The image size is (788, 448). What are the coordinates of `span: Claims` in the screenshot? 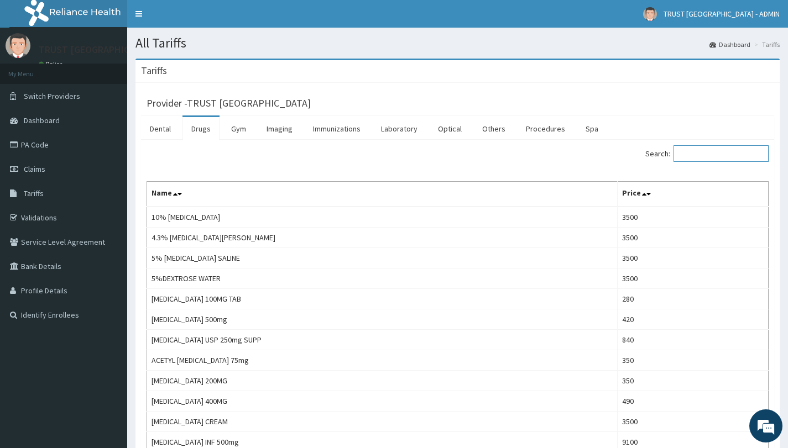 It's located at (34, 169).